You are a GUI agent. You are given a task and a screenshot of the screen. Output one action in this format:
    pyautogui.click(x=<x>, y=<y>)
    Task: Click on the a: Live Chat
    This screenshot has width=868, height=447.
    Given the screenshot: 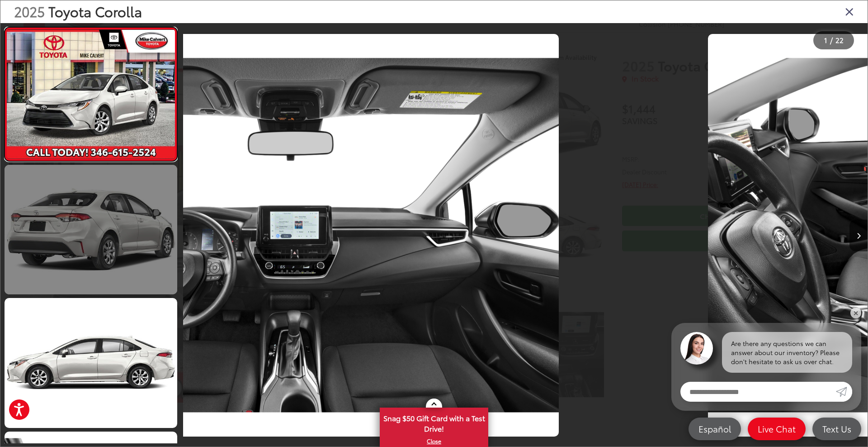 What is the action you would take?
    pyautogui.click(x=777, y=428)
    